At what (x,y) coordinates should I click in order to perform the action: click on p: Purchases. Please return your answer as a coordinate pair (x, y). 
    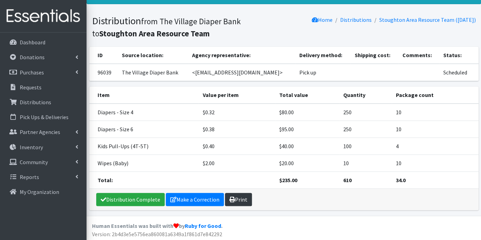
    Looking at the image, I should click on (32, 72).